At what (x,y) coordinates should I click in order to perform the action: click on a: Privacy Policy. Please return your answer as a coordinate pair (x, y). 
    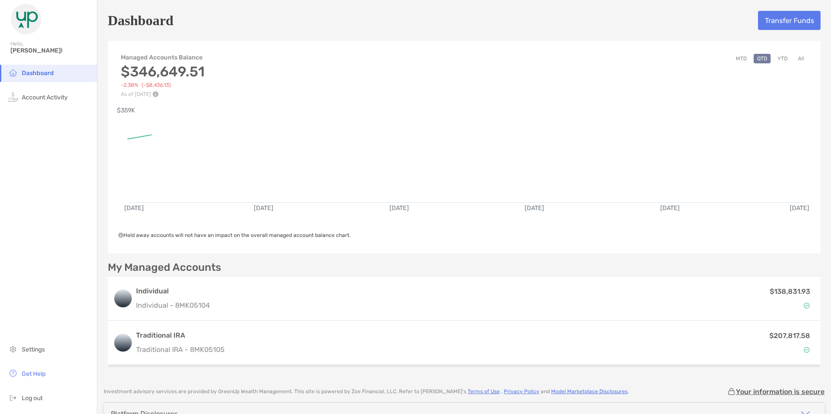
    Looking at the image, I should click on (521, 392).